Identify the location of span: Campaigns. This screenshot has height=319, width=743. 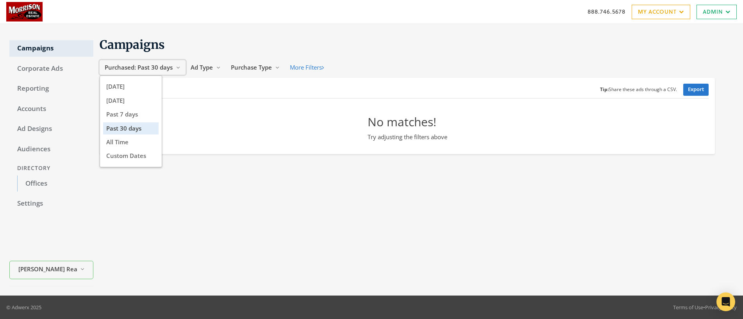
(132, 45).